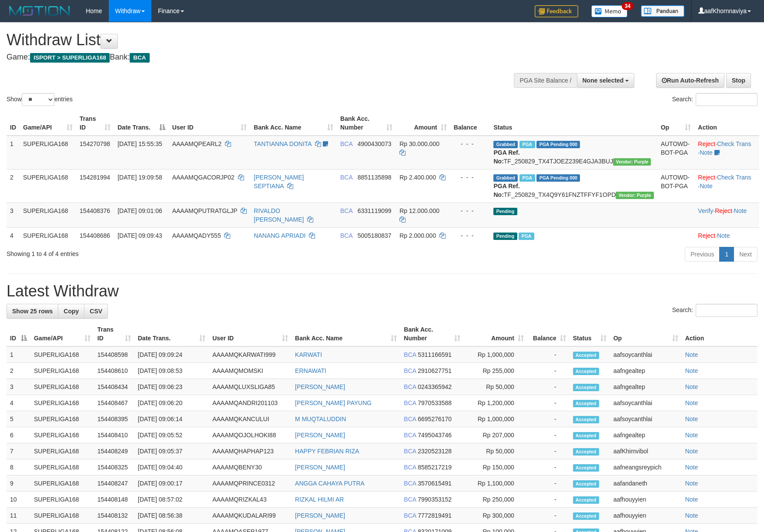 This screenshot has width=764, height=532. What do you see at coordinates (114, 419) in the screenshot?
I see `td: 154408395` at bounding box center [114, 419].